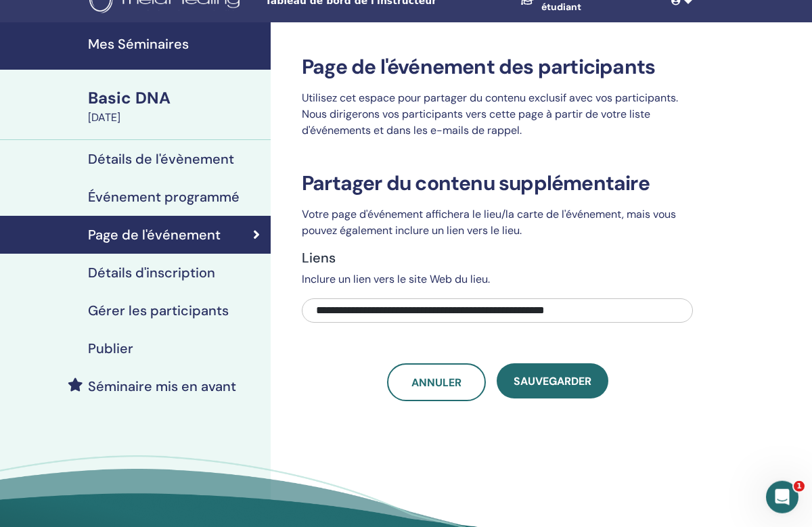 This screenshot has width=812, height=527. Describe the element at coordinates (552, 381) in the screenshot. I see `span: sauvegarder` at that location.